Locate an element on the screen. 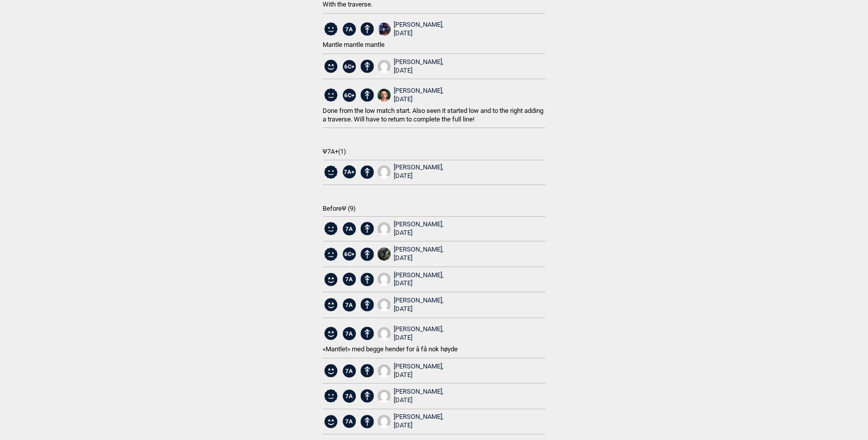 The image size is (868, 440). span: With the traverse. is located at coordinates (347, 4).